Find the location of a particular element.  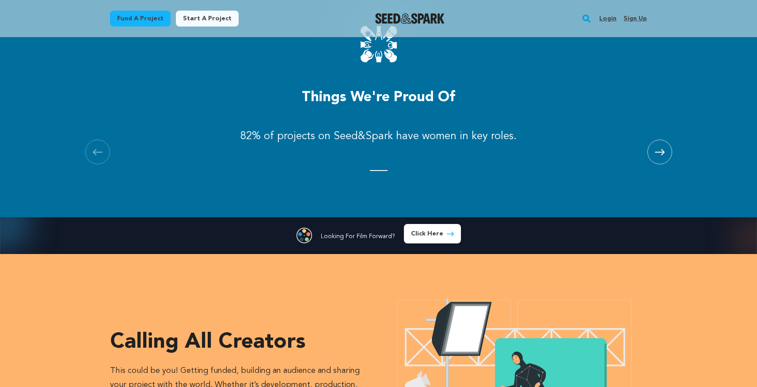

h3: Things we're proud of is located at coordinates (379, 98).